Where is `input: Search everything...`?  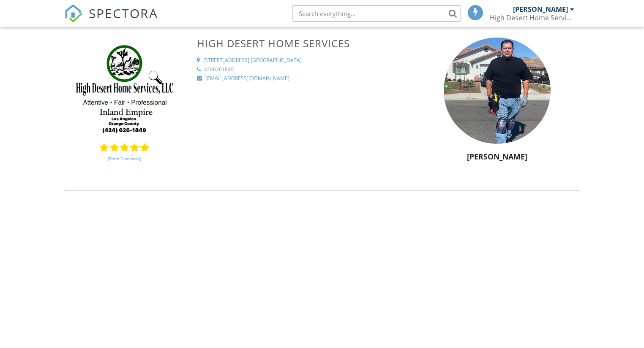 input: Search everything... is located at coordinates (377, 13).